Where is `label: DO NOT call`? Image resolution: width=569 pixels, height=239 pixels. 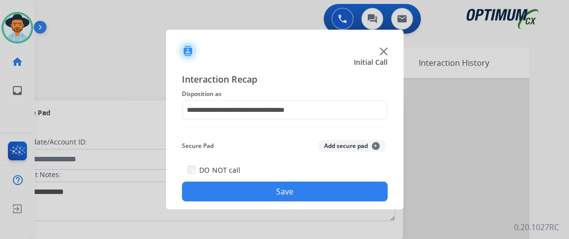 label: DO NOT call is located at coordinates (220, 170).